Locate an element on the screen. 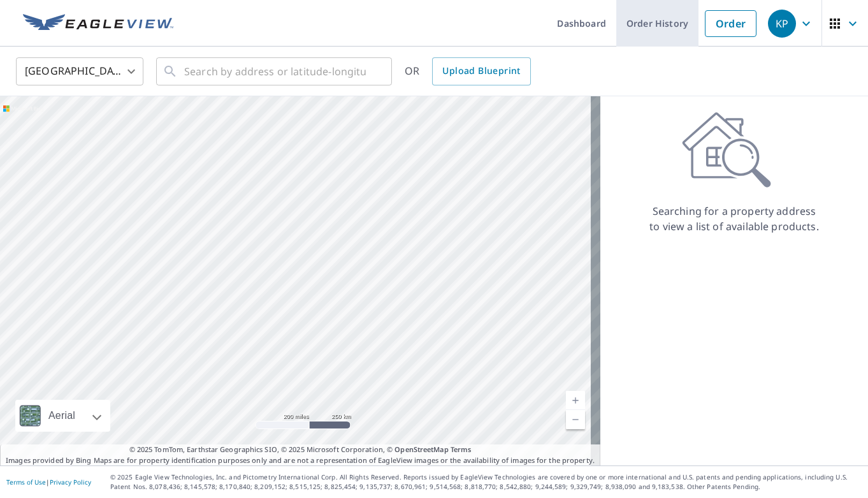 This screenshot has width=868, height=498. a: Upload Blueprint is located at coordinates (481, 71).